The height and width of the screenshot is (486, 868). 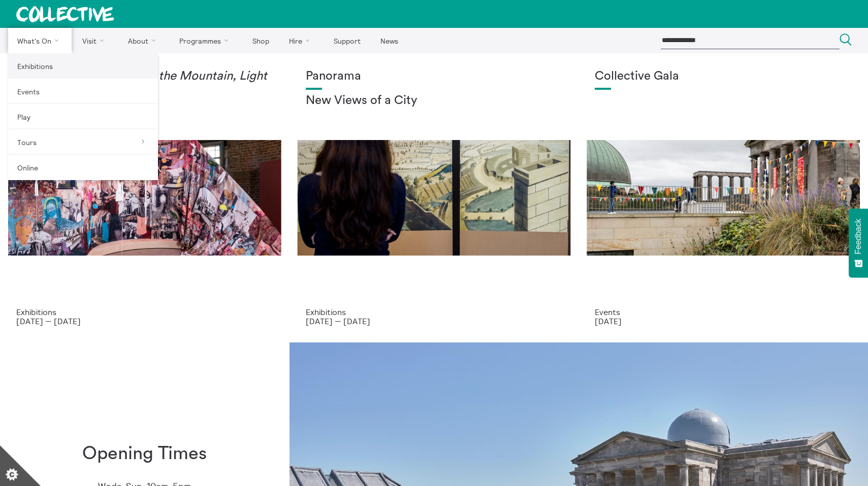 I want to click on a: Visit, so click(x=95, y=40).